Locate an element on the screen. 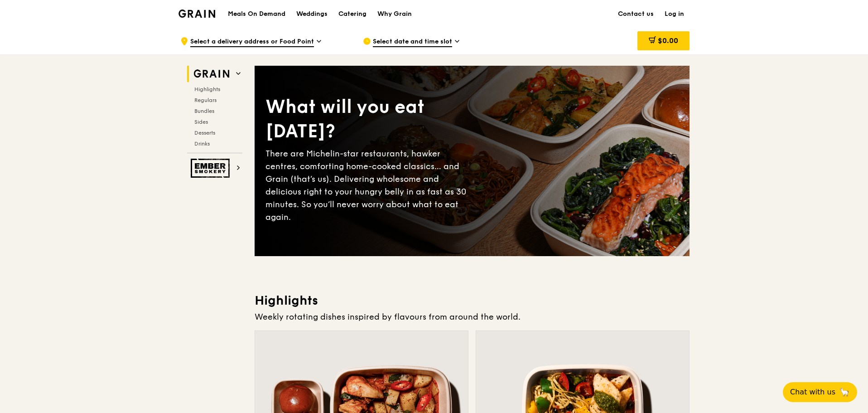 The image size is (868, 413). a: Log in is located at coordinates (674, 14).